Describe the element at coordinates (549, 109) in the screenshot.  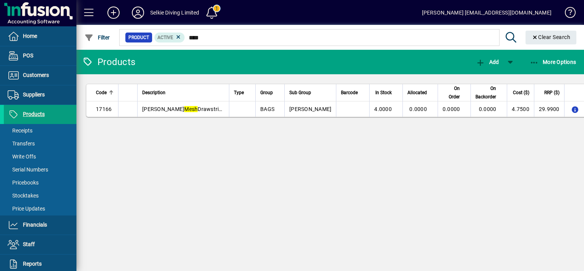
I see `td: 29.9900` at that location.